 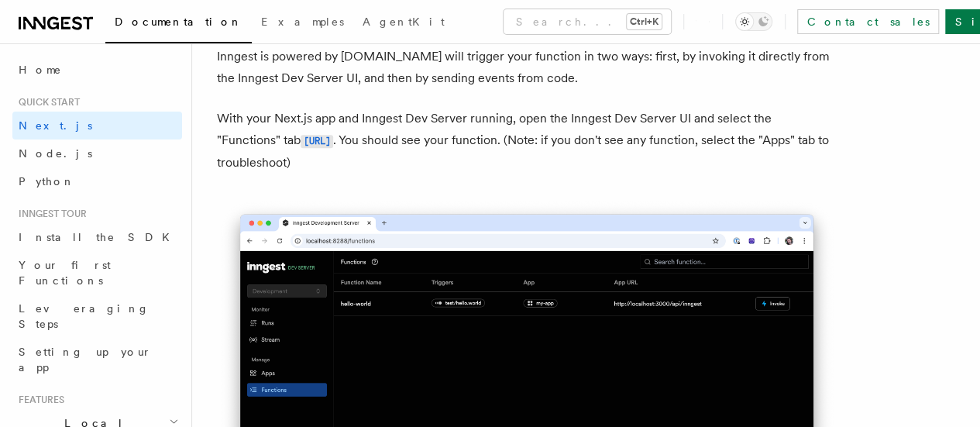 What do you see at coordinates (97, 316) in the screenshot?
I see `a: Leveraging Steps` at bounding box center [97, 316].